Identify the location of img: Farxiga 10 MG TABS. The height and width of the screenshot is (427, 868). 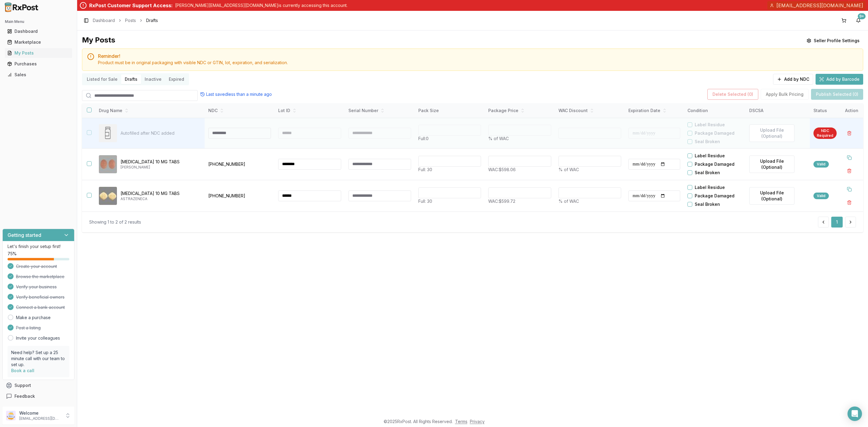
(108, 196).